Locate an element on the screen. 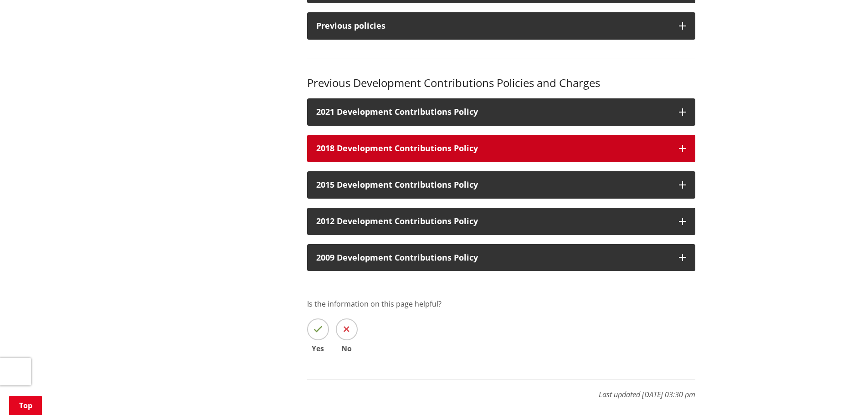 Image resolution: width=868 pixels, height=415 pixels. span: Yes is located at coordinates (318, 348).